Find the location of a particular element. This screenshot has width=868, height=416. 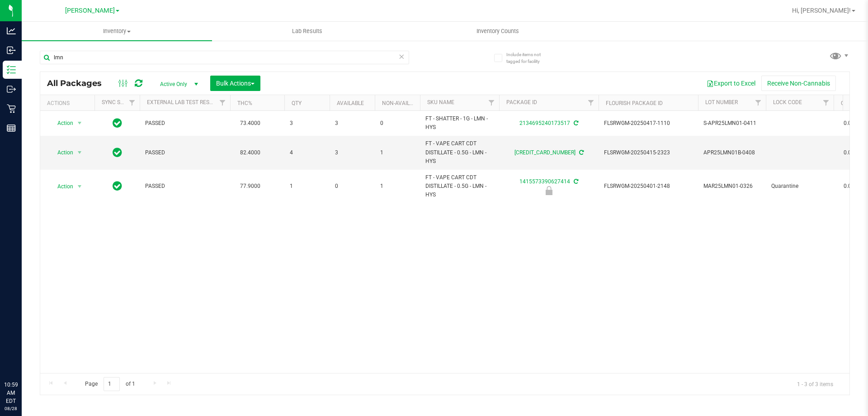

span: FLSRWGM-20250417-1110 is located at coordinates (649, 123).